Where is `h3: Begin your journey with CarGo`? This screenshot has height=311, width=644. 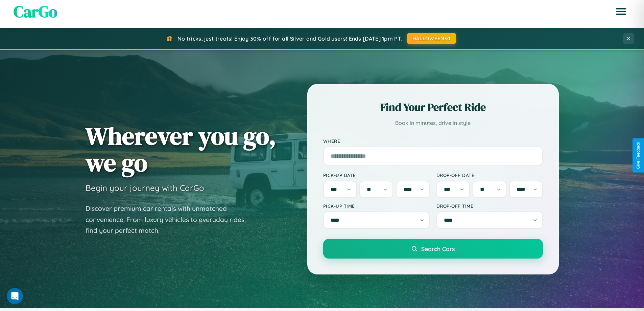
h3: Begin your journey with CarGo is located at coordinates (145, 188).